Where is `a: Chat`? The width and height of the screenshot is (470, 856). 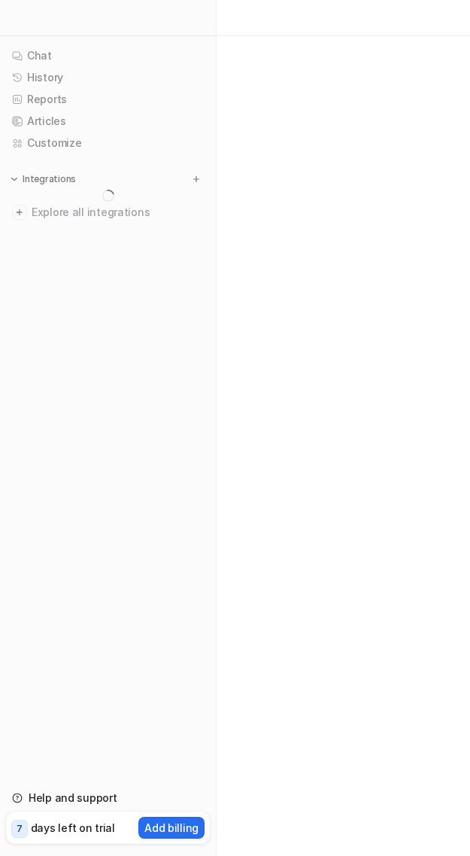 a: Chat is located at coordinates (108, 56).